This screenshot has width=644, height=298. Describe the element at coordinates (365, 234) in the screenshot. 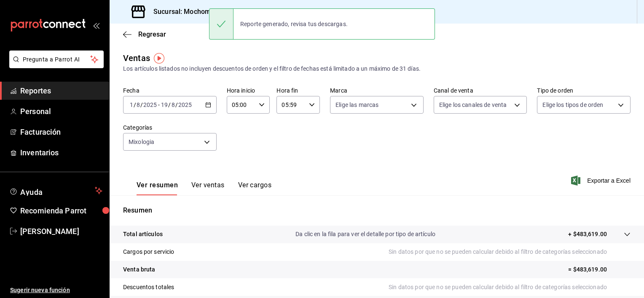

I see `p: Da clic en la fila para ver el detalle por tipo de artículo` at that location.